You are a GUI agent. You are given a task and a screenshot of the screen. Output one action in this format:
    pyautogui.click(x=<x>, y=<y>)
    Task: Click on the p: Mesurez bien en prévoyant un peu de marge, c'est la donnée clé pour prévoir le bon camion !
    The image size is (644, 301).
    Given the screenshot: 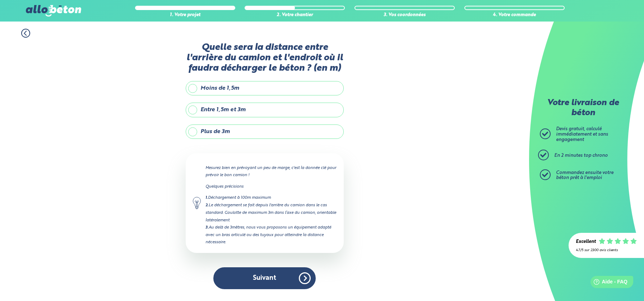 What is the action you would take?
    pyautogui.click(x=271, y=171)
    